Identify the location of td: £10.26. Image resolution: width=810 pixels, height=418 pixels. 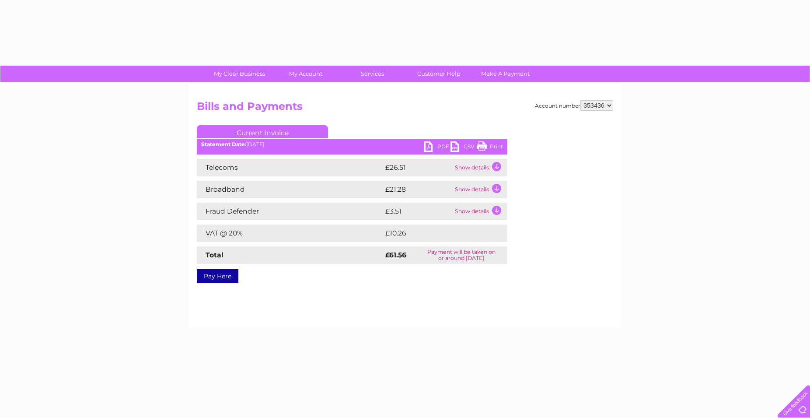
(436, 233).